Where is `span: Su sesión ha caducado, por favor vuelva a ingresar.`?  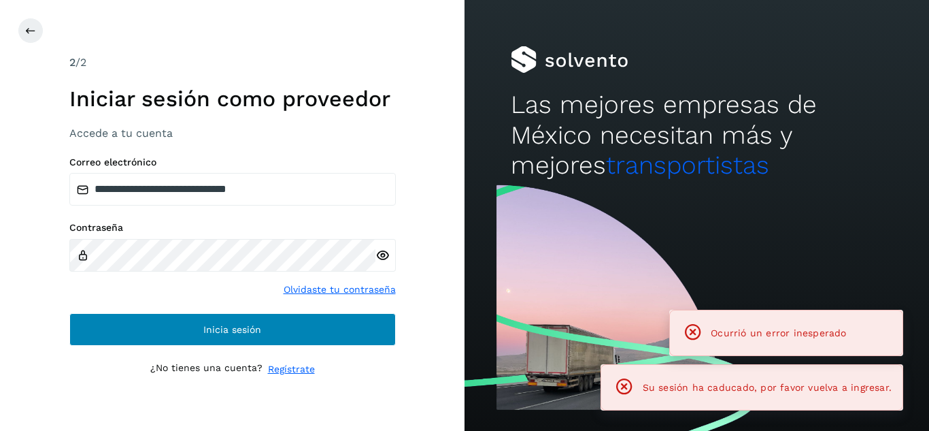 span: Su sesión ha caducado, por favor vuelva a ingresar. is located at coordinates (767, 387).